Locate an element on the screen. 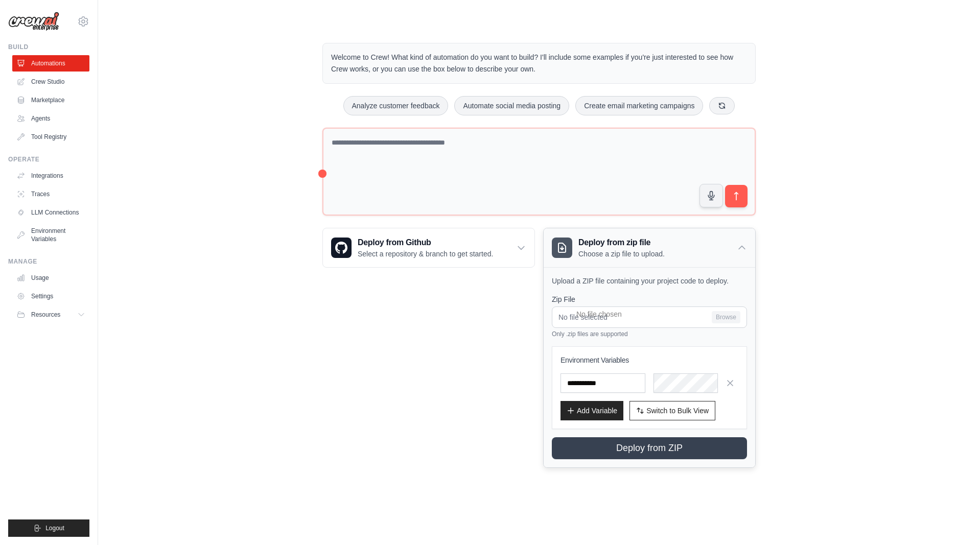 Image resolution: width=980 pixels, height=545 pixels. img: Logo is located at coordinates (34, 22).